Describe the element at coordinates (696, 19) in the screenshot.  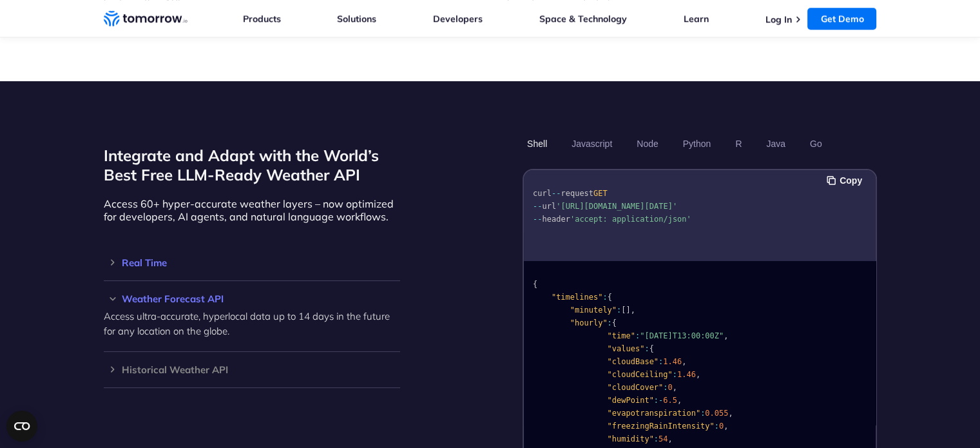
I see `a: Learn` at that location.